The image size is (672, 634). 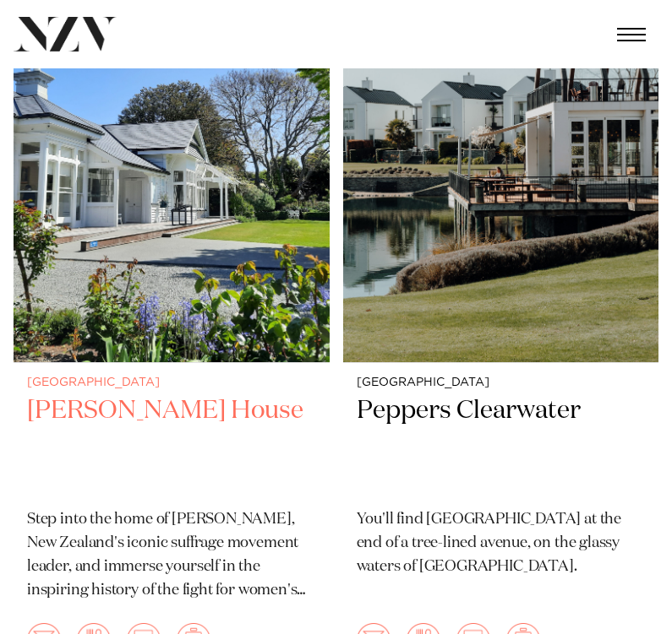 I want to click on img: nzv-logo.png, so click(x=65, y=34).